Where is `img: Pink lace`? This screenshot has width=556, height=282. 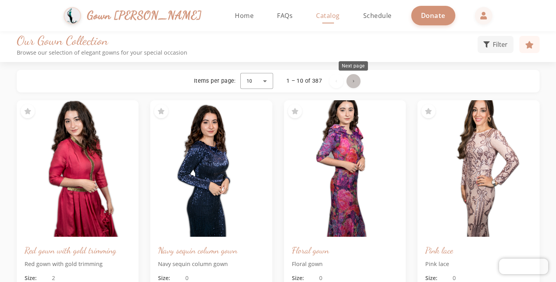
img: Pink lace is located at coordinates (479, 169).